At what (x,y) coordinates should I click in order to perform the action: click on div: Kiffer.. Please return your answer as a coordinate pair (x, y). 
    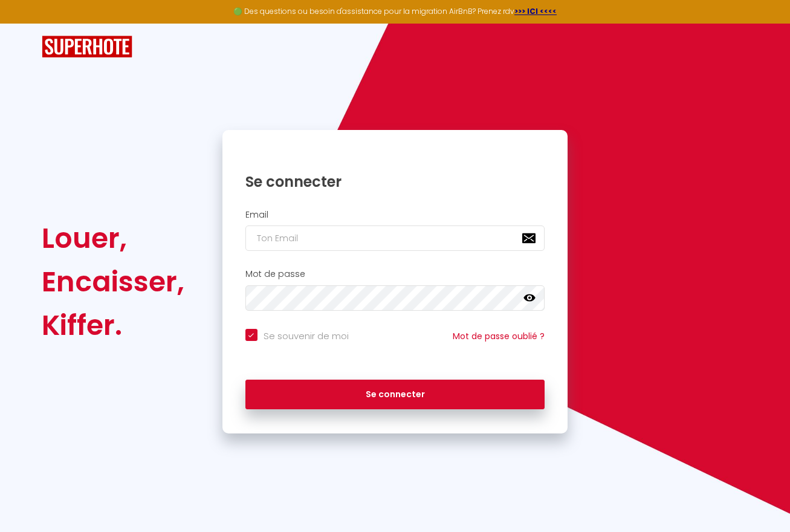
    Looking at the image, I should click on (113, 325).